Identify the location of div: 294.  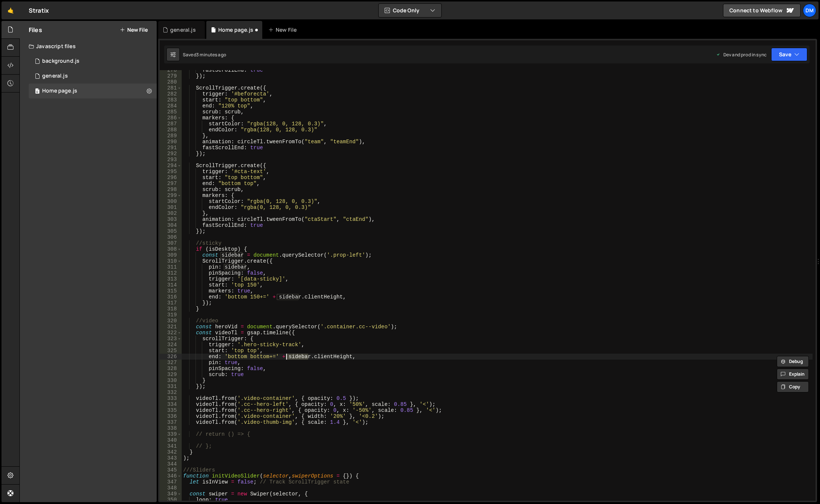
(171, 165).